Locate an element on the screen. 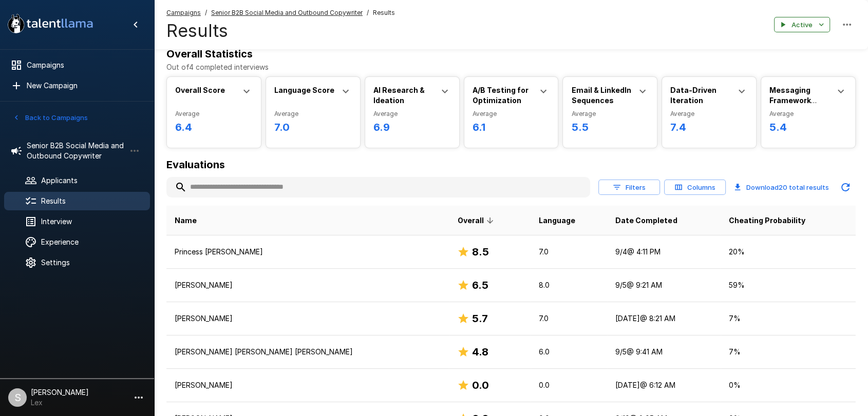 Image resolution: width=868 pixels, height=416 pixels. b: Overall Statistics is located at coordinates (209, 54).